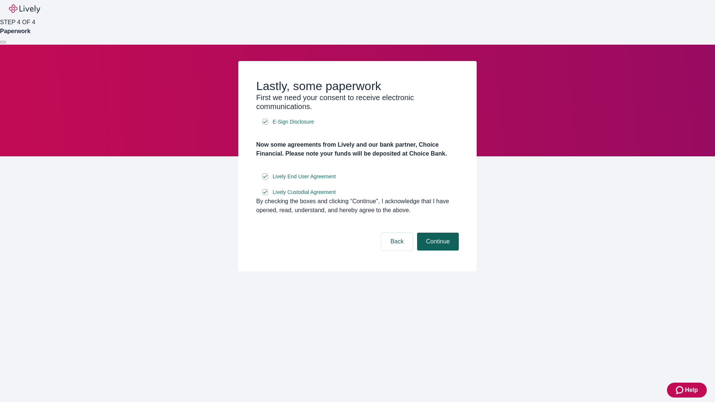  What do you see at coordinates (304, 176) in the screenshot?
I see `span: Lively End User Agreement` at bounding box center [304, 176].